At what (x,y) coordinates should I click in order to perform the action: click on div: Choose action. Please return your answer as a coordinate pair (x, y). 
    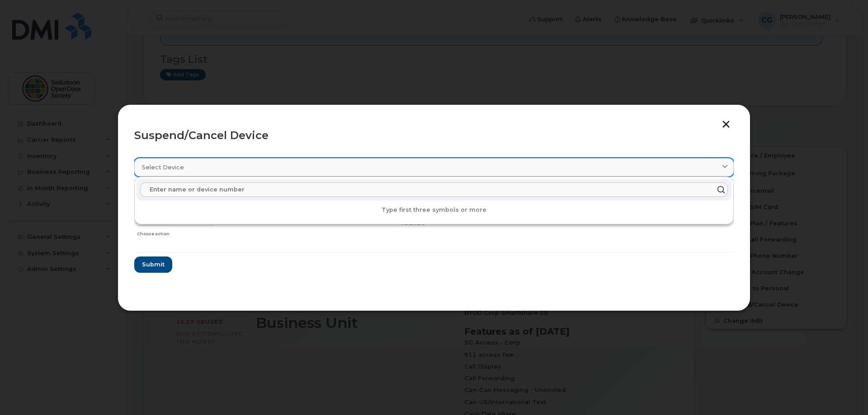
    Looking at the image, I should click on (175, 232).